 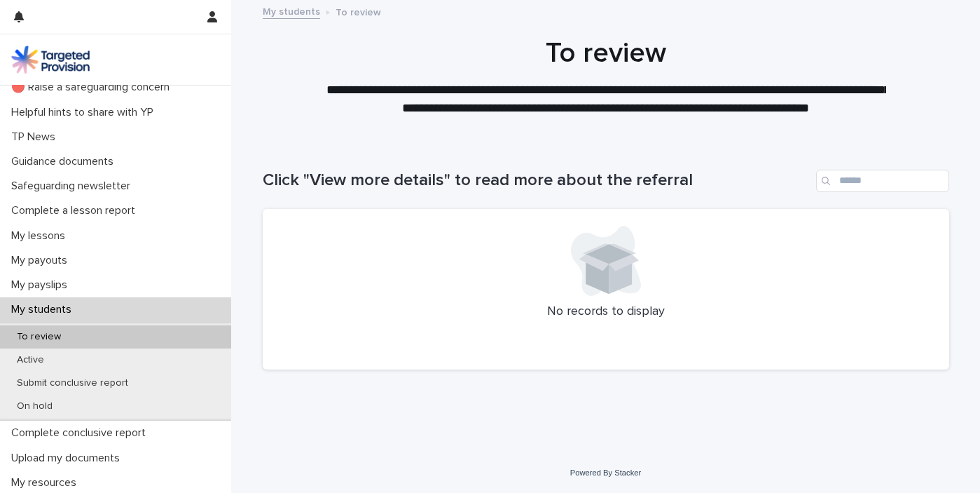 What do you see at coordinates (42, 260) in the screenshot?
I see `p: My payouts` at bounding box center [42, 260].